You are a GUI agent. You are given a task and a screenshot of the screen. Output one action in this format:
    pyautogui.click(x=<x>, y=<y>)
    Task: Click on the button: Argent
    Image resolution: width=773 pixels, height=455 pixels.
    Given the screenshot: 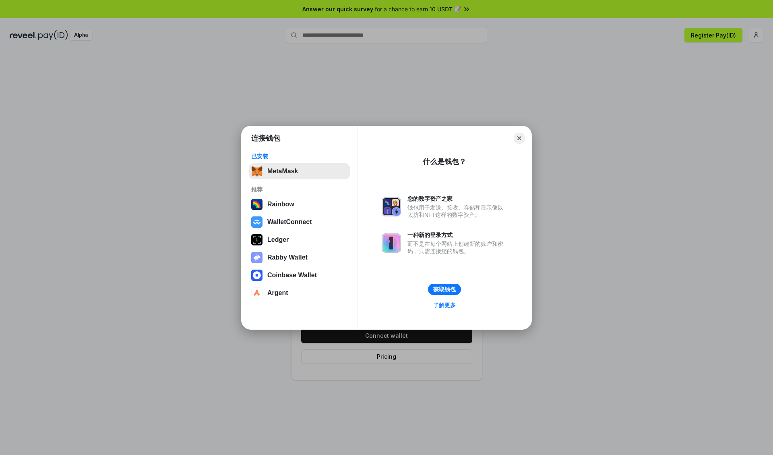 What is the action you would take?
    pyautogui.click(x=299, y=293)
    